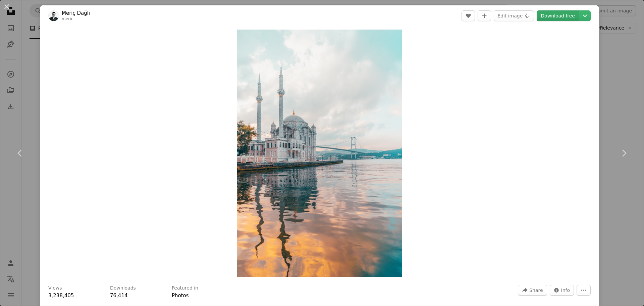  What do you see at coordinates (76, 13) in the screenshot?
I see `a: Meriç Dağlı` at bounding box center [76, 13].